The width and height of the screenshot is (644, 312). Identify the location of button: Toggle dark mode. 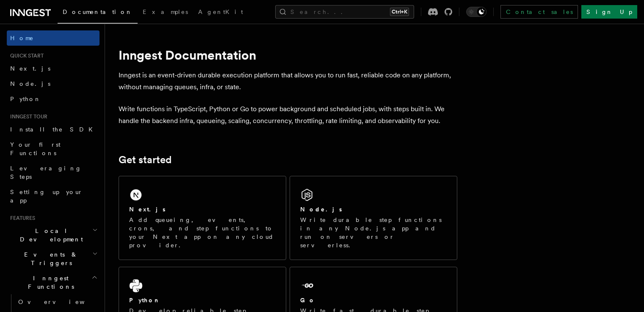
(476, 12).